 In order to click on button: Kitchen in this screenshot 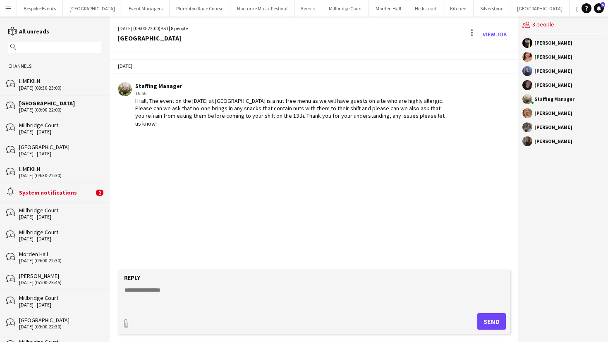, I will do `click(458, 8)`.